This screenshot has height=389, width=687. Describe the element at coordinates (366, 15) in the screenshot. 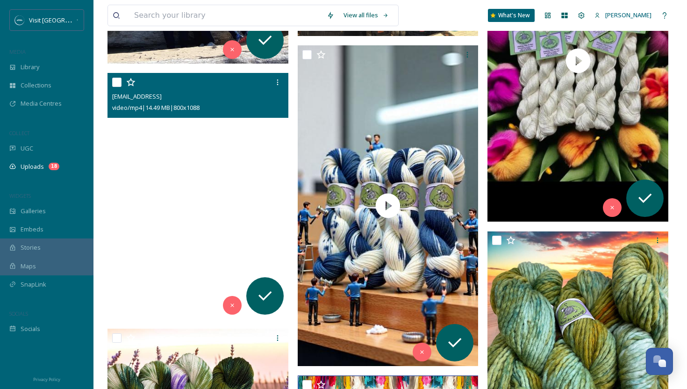

I see `div: View all files` at that location.